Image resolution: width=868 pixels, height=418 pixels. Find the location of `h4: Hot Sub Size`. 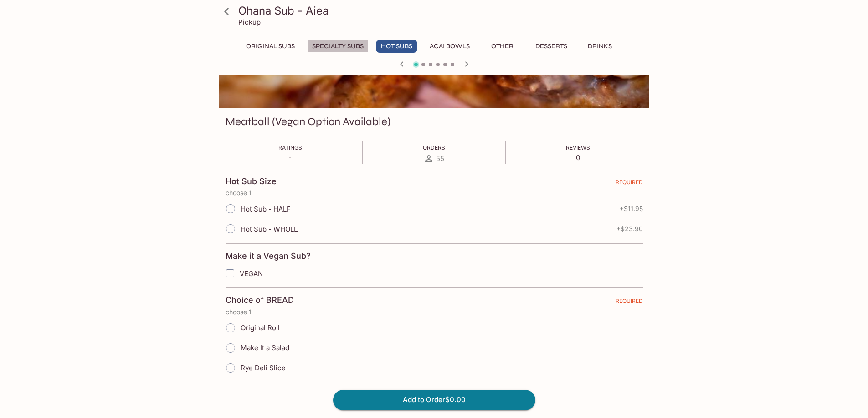

h4: Hot Sub Size is located at coordinates (251, 182).